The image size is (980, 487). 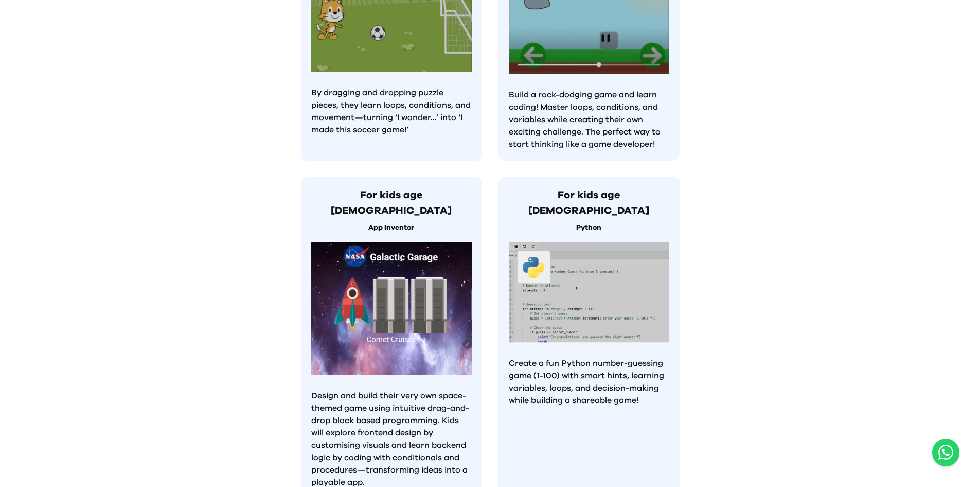 I want to click on p: Python, so click(x=589, y=227).